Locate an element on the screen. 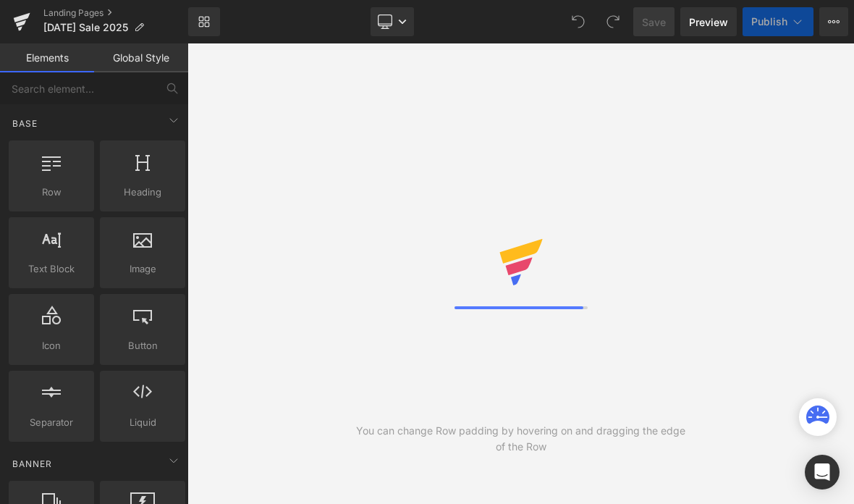 Image resolution: width=854 pixels, height=504 pixels. a: Landing Pages is located at coordinates (116, 13).